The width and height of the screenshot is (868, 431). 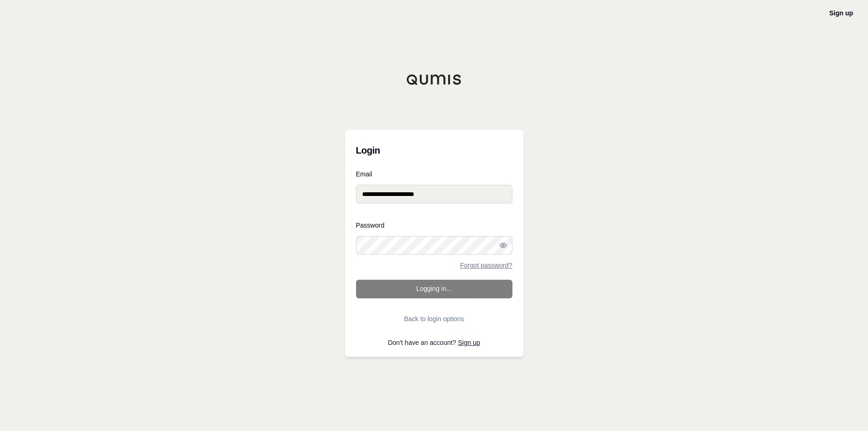 I want to click on label: Email, so click(x=434, y=174).